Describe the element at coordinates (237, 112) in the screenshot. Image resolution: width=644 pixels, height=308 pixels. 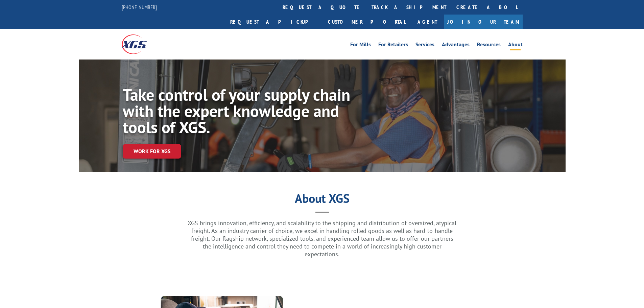
I see `h1: Take control of your supply chain with the expert knowledge and tools of XGS.` at that location.